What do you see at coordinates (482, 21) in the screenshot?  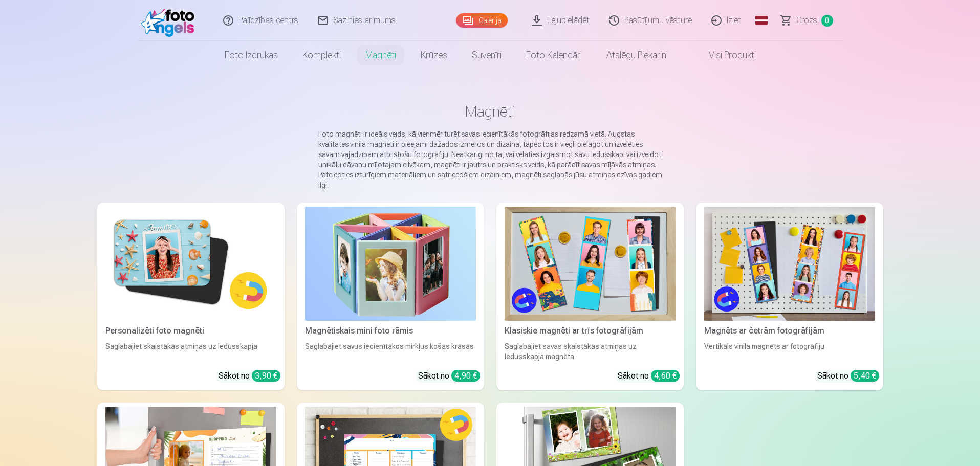 I see `a: Galerija` at bounding box center [482, 21].